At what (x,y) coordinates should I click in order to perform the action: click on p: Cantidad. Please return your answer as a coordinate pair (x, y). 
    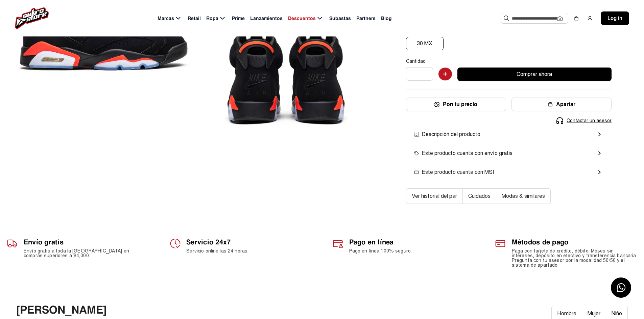
    Looking at the image, I should click on (509, 62).